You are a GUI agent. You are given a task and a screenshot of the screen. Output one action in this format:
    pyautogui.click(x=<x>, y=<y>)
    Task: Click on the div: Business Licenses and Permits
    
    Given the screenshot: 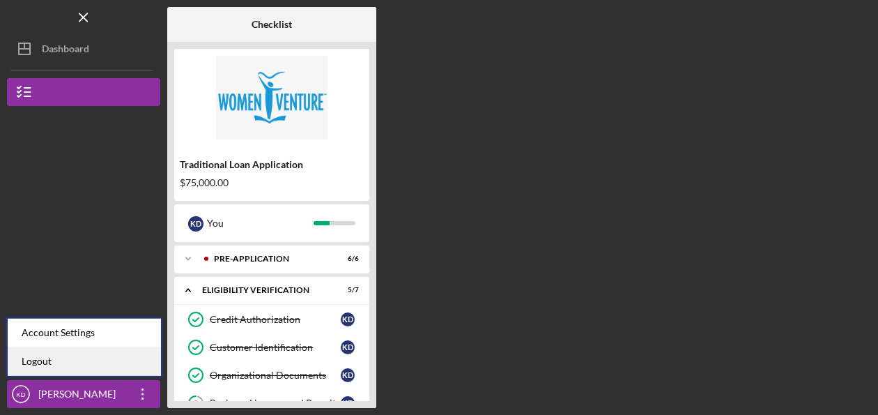 What is the action you would take?
    pyautogui.click(x=275, y=403)
    